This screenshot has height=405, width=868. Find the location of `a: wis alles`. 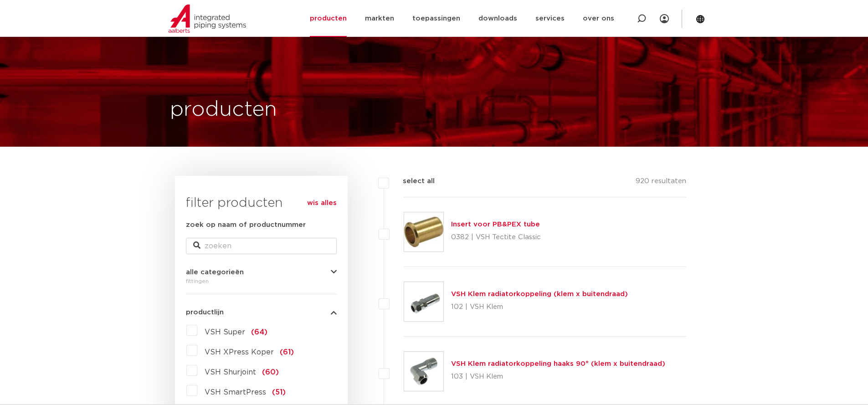

a: wis alles is located at coordinates (322, 203).